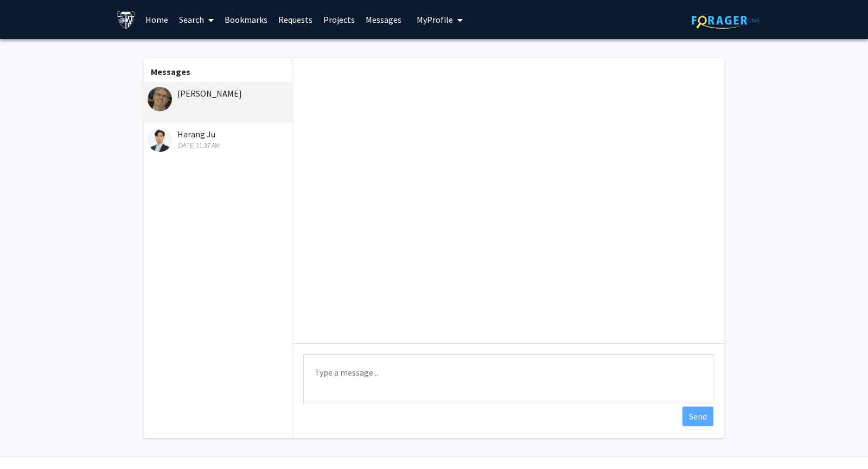  Describe the element at coordinates (384, 20) in the screenshot. I see `a: Messages` at that location.